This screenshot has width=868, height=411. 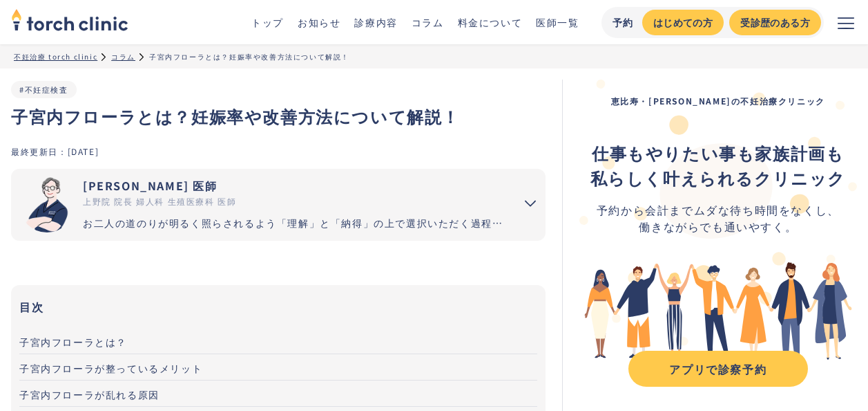 I want to click on a: 子宮内フローラとは？, so click(x=279, y=341).